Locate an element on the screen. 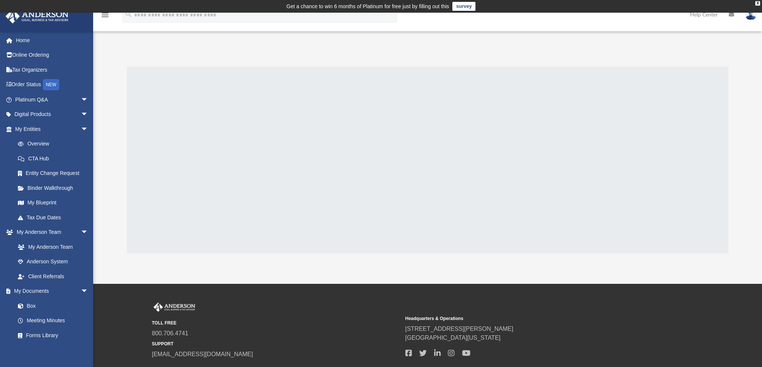  a: Meeting Minutes is located at coordinates (53, 321).